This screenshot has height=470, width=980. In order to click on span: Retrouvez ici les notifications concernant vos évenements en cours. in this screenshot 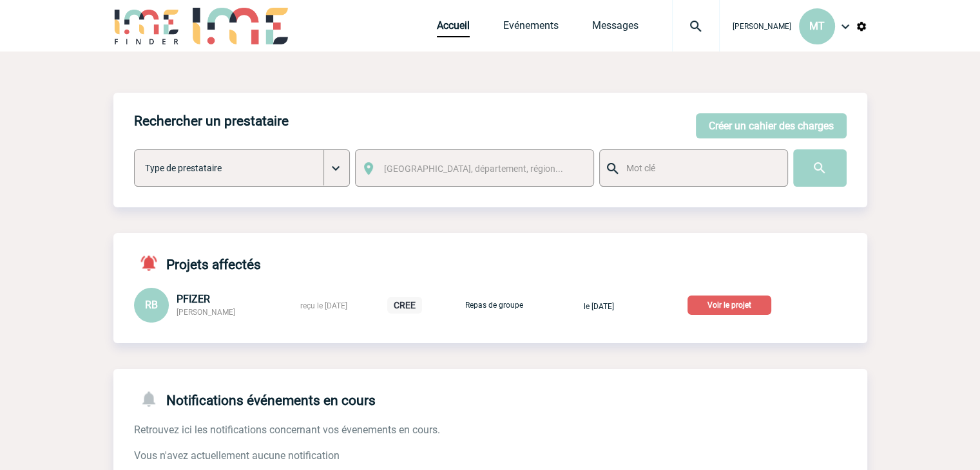, I will do `click(286, 430)`.